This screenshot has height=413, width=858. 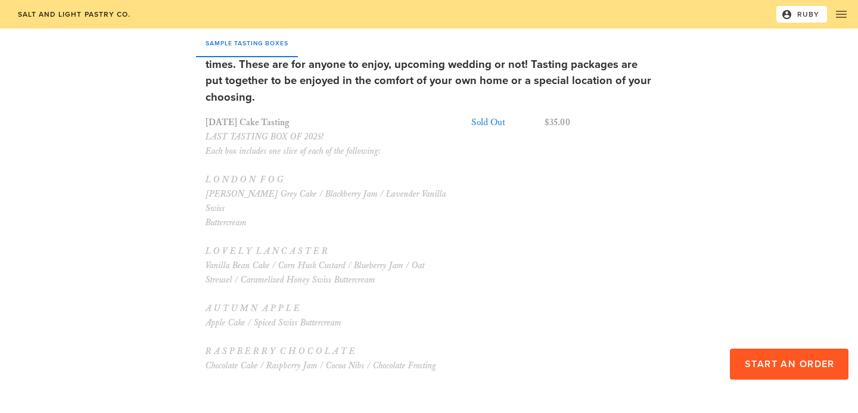 I want to click on a: Salt and Light Pastry Co., so click(x=74, y=14).